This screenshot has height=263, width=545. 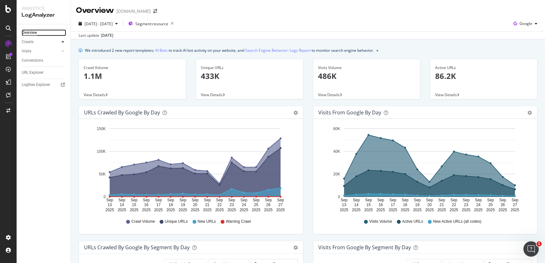 I want to click on div: URLs Crawled by Google by day, so click(x=122, y=112).